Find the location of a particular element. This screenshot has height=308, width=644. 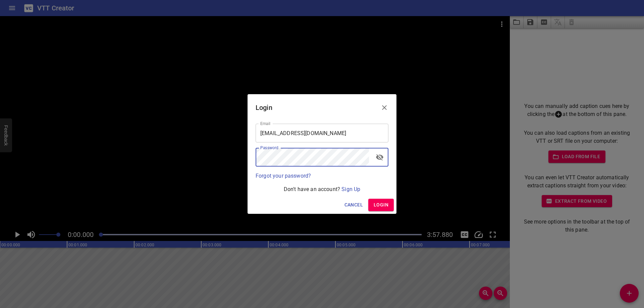

span: Cancel is located at coordinates (354, 205).